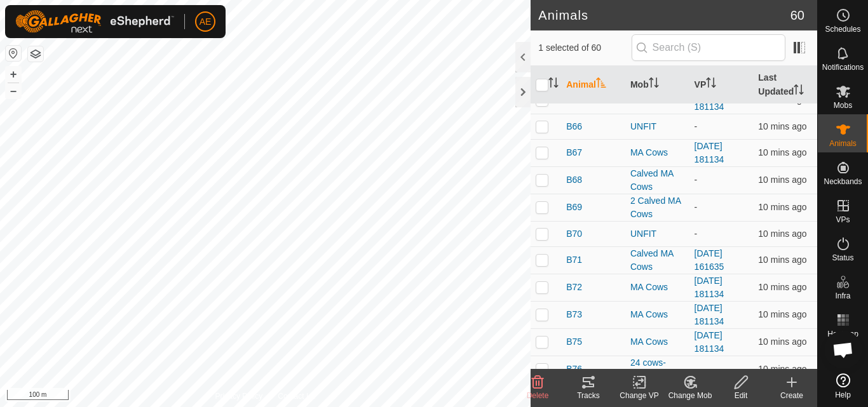  Describe the element at coordinates (842, 258) in the screenshot. I see `span: Status` at that location.